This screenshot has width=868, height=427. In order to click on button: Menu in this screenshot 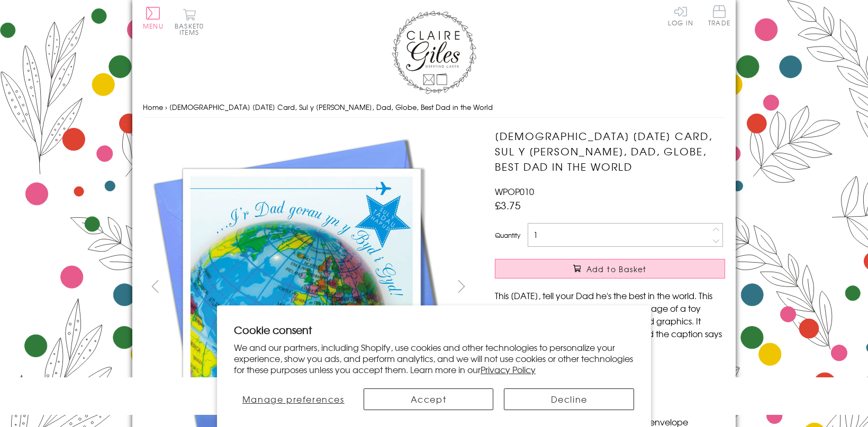, I will do `click(153, 18)`.